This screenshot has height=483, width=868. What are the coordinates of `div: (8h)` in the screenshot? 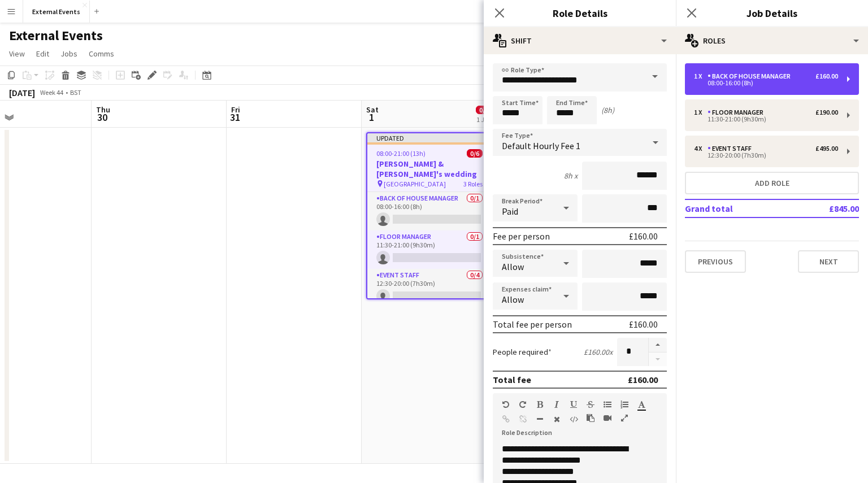 It's located at (608, 110).